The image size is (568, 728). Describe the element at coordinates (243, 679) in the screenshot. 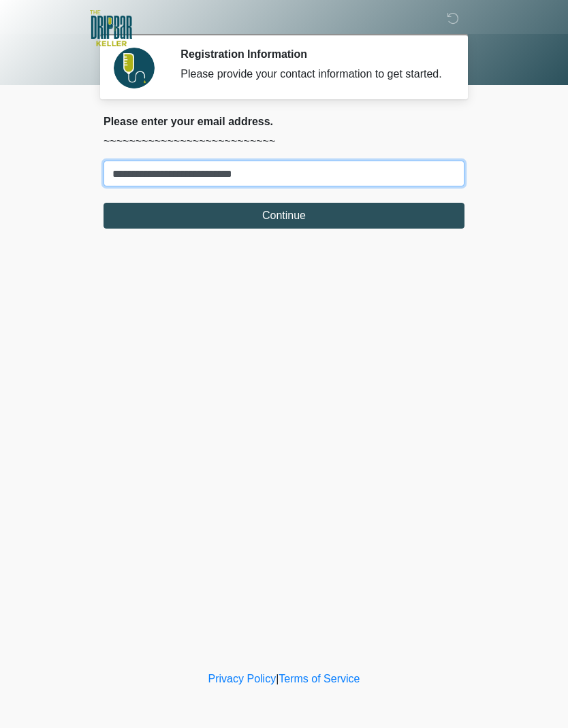

I see `a: Privacy Policy` at that location.